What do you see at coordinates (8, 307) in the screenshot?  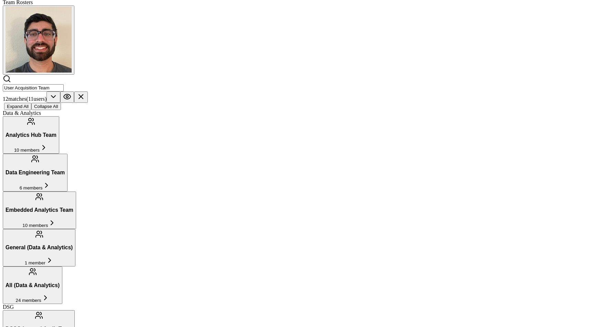 I see `span: DSG` at bounding box center [8, 307].